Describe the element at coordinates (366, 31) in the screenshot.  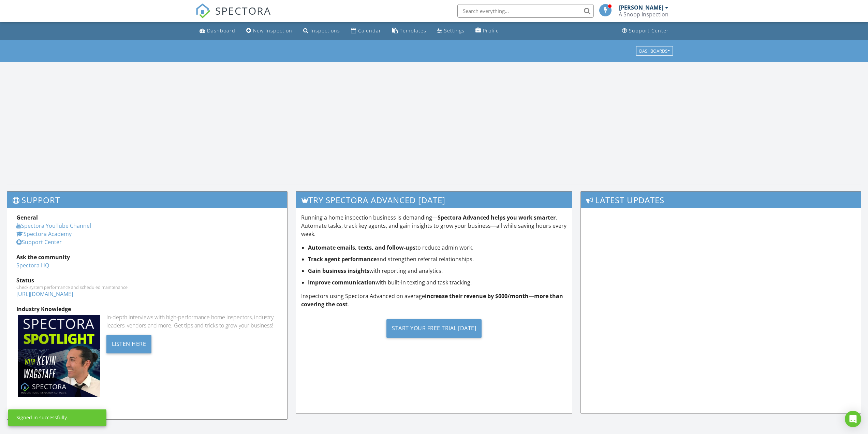
I see `a: Calendar` at that location.